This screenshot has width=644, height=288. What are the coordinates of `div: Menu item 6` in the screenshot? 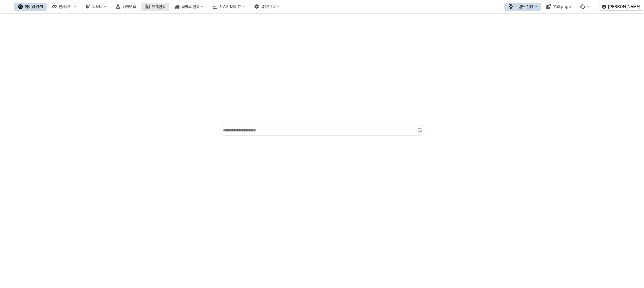 It's located at (585, 7).